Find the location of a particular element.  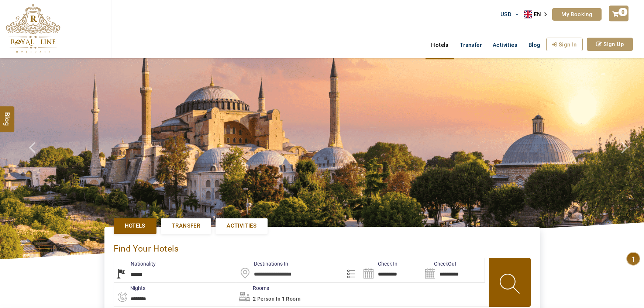

span: 2 Person in 1 Room is located at coordinates (277, 298).